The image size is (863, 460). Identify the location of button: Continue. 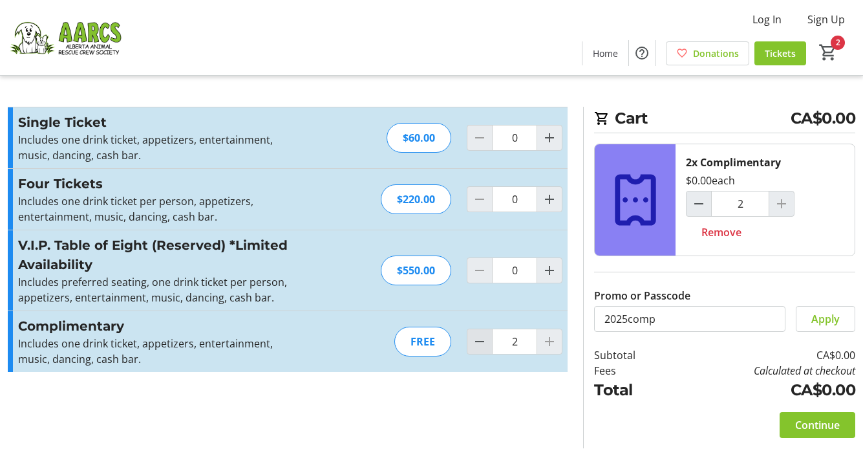
(817, 425).